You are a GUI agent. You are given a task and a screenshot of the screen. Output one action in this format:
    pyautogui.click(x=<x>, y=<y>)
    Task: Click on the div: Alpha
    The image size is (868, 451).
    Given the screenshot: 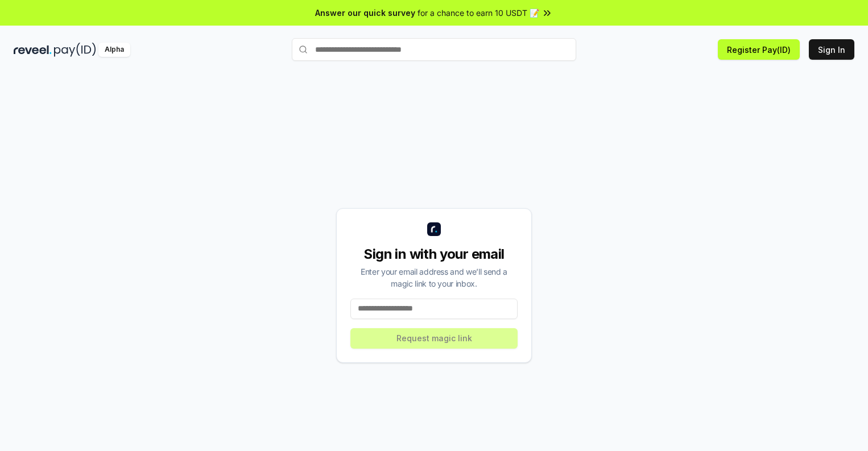 What is the action you would take?
    pyautogui.click(x=114, y=50)
    